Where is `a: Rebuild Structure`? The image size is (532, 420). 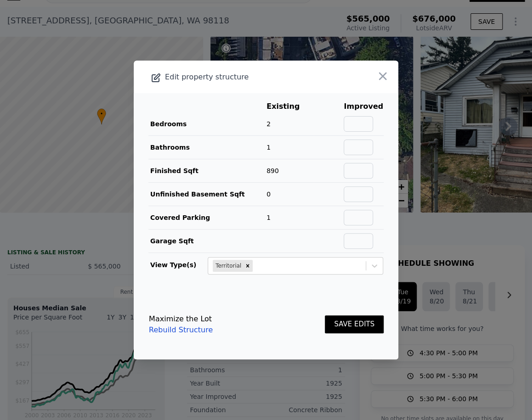 a: Rebuild Structure is located at coordinates (181, 330).